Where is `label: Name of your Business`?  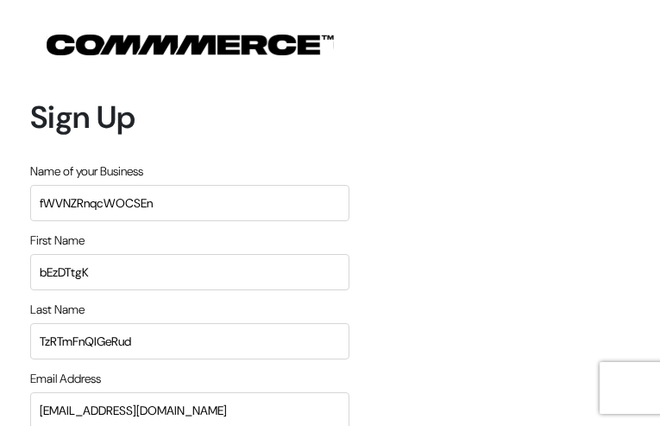 label: Name of your Business is located at coordinates (86, 171).